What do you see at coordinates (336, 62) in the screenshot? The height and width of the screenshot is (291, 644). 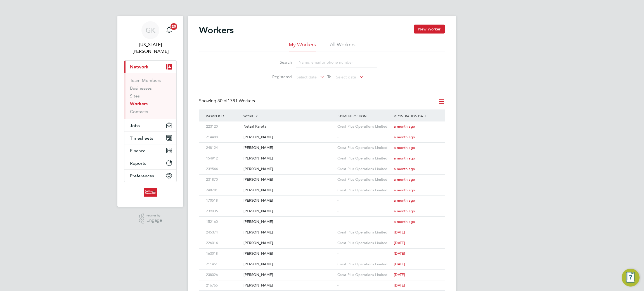 I see `input: Name, email or phone number` at bounding box center [336, 62].